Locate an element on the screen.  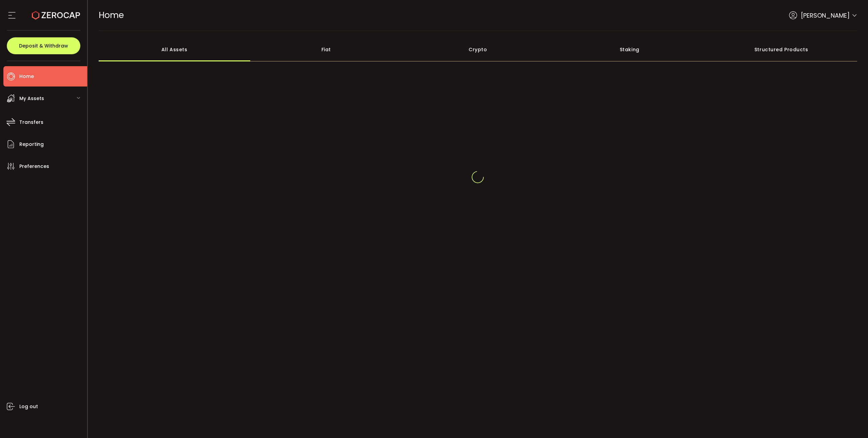
span: Deposit & Withdraw is located at coordinates (44, 46).